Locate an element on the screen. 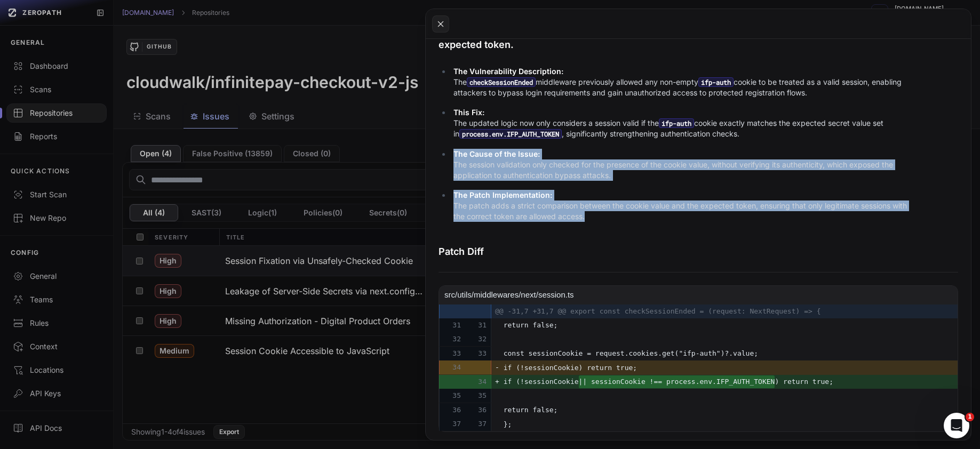  span: if (!sessionCookie ) return true; is located at coordinates (652, 382).